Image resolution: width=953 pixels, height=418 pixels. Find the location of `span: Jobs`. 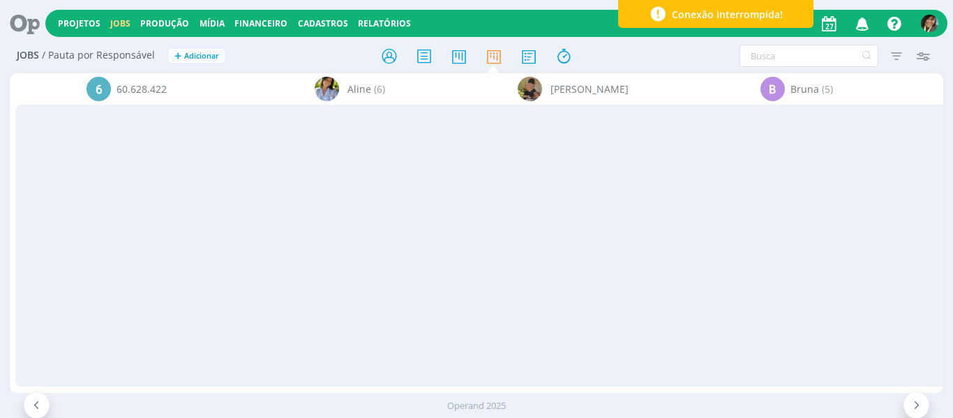

span: Jobs is located at coordinates (28, 55).